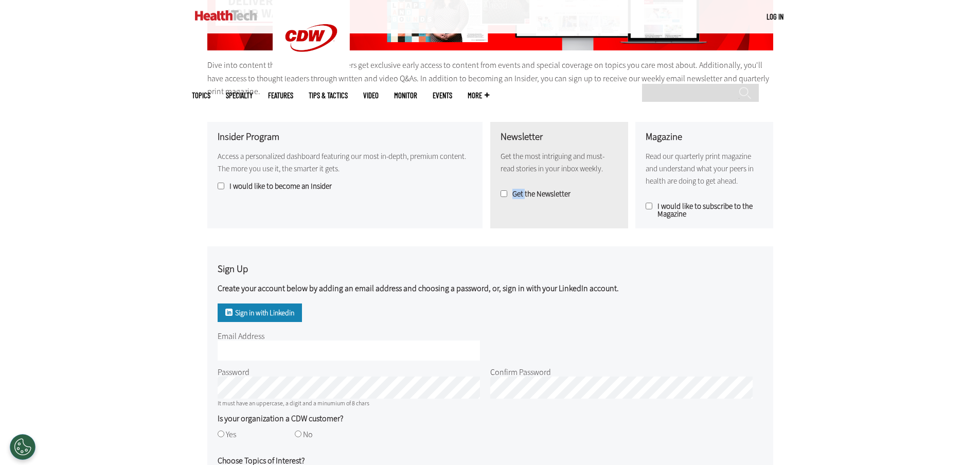 This screenshot has width=980, height=465. Describe the element at coordinates (293, 403) in the screenshot. I see `span: It must have an uppercase, a digit and a minumium of 8 chars` at that location.